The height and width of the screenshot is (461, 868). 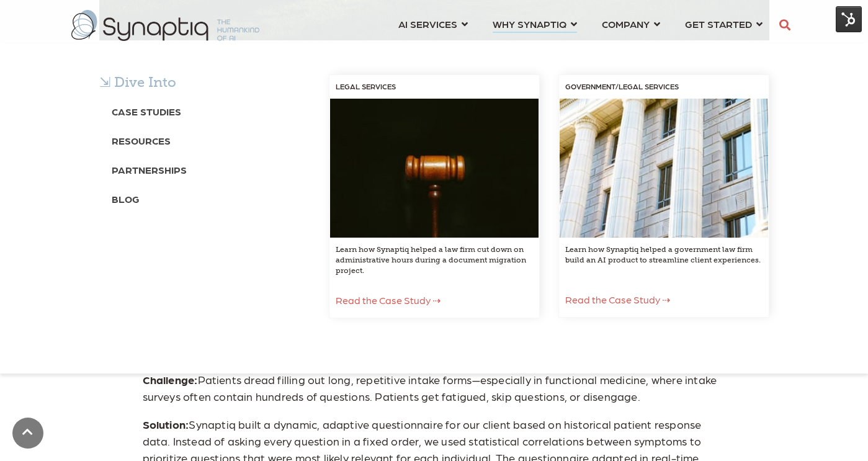 I want to click on a: synaptiq logo-2, so click(x=165, y=26).